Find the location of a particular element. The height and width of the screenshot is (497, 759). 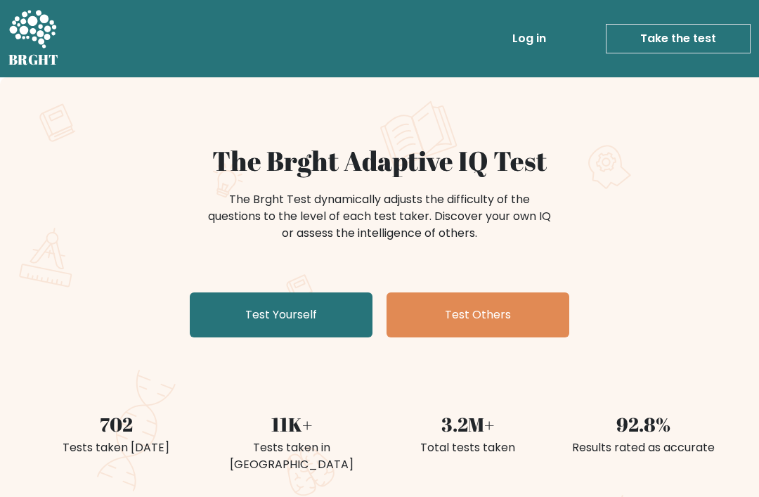

h5: BRGHT is located at coordinates (34, 60).